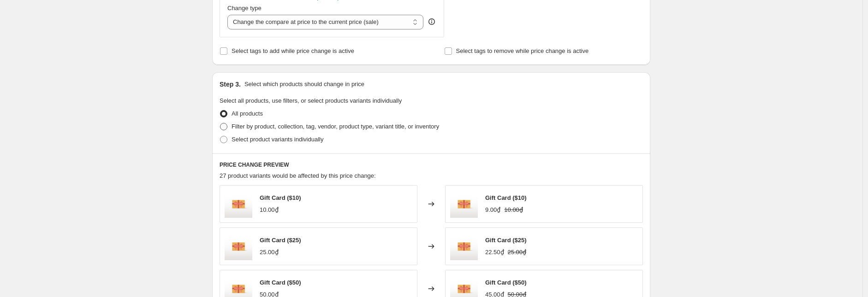 This screenshot has height=297, width=868. Describe the element at coordinates (514, 210) in the screenshot. I see `strike: 10.00₫` at that location.